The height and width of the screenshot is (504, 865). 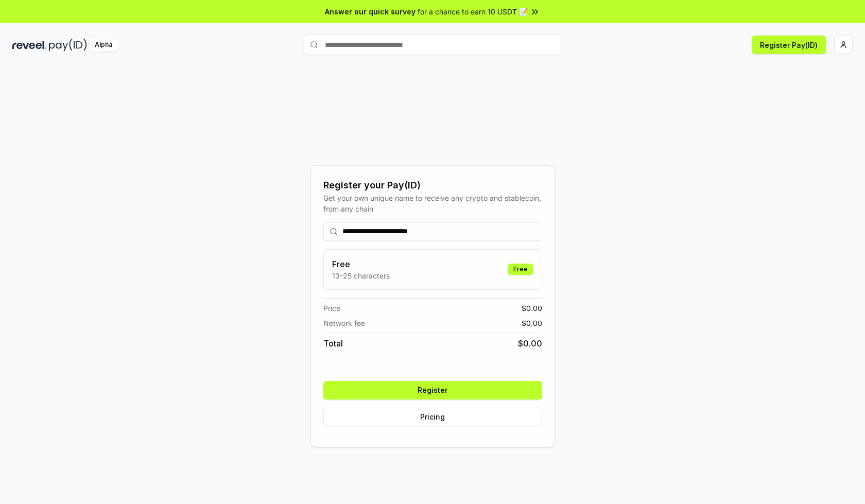 What do you see at coordinates (432, 185) in the screenshot?
I see `div: Register your Pay(ID)` at bounding box center [432, 185].